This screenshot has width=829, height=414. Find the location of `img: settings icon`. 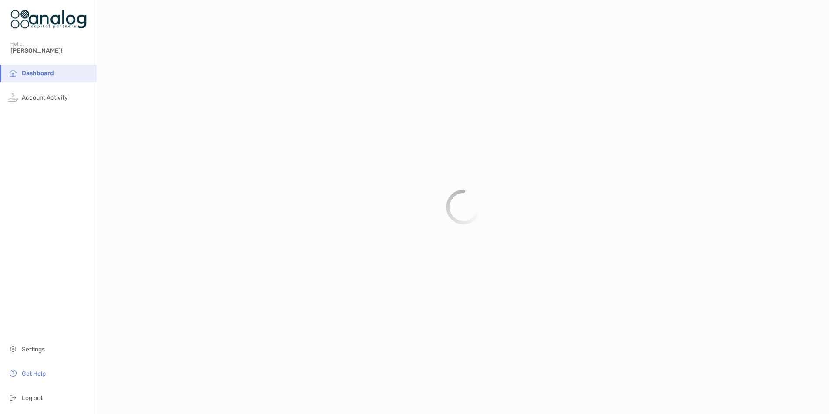

img: settings icon is located at coordinates (13, 349).